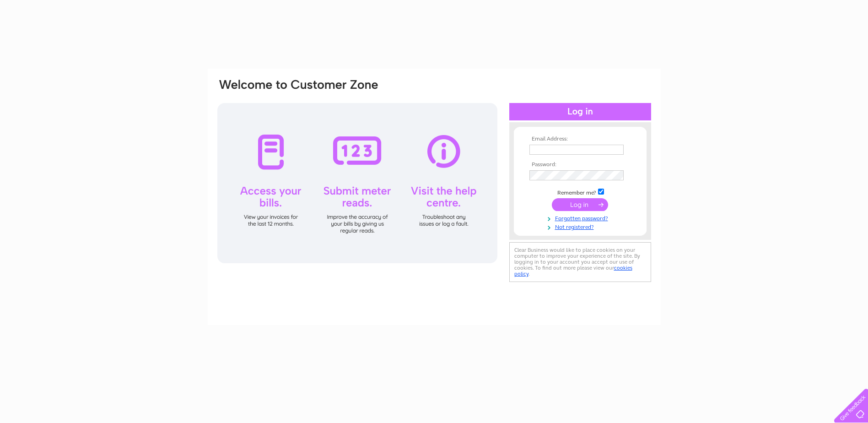  What do you see at coordinates (580, 262) in the screenshot?
I see `div: Clear Business would like to place cookies on your computer to improve your experience of the sit...` at bounding box center [580, 262].